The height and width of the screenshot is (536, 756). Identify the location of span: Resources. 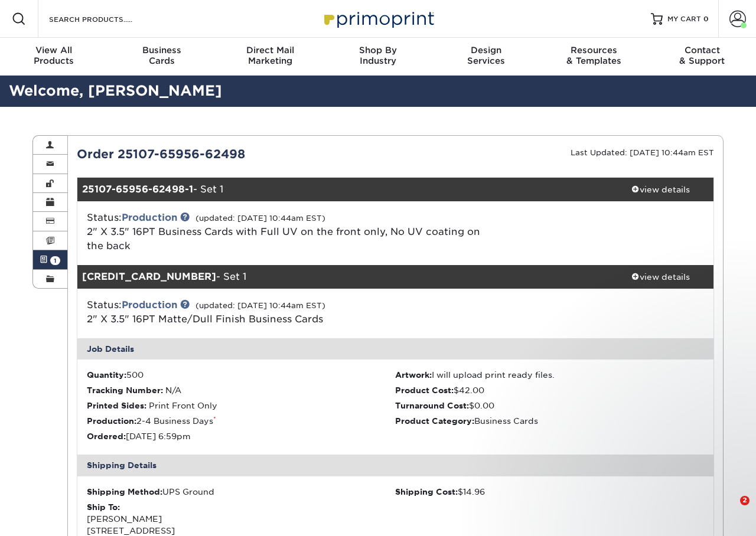
(594, 50).